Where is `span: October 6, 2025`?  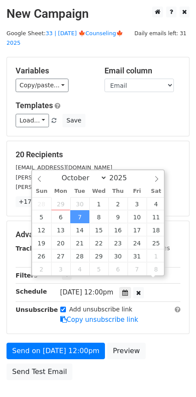
span: October 6, 2025 is located at coordinates (61, 217).